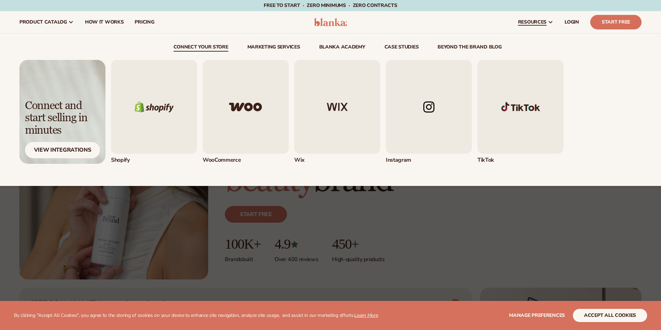  Describe the element at coordinates (469, 48) in the screenshot. I see `a: beyond the brand blog` at that location.